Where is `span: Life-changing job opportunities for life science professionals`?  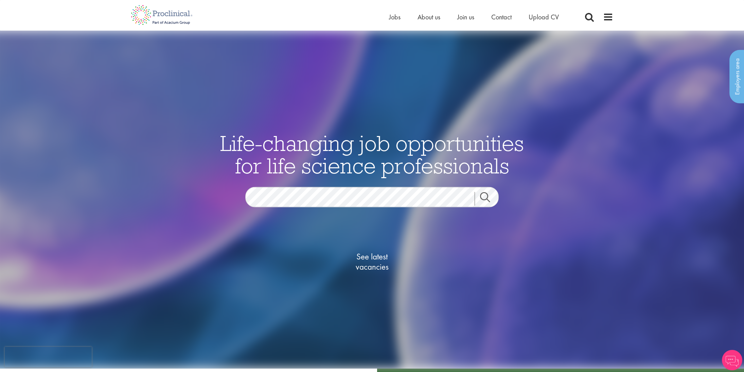 span: Life-changing job opportunities for life science professionals is located at coordinates (372, 154).